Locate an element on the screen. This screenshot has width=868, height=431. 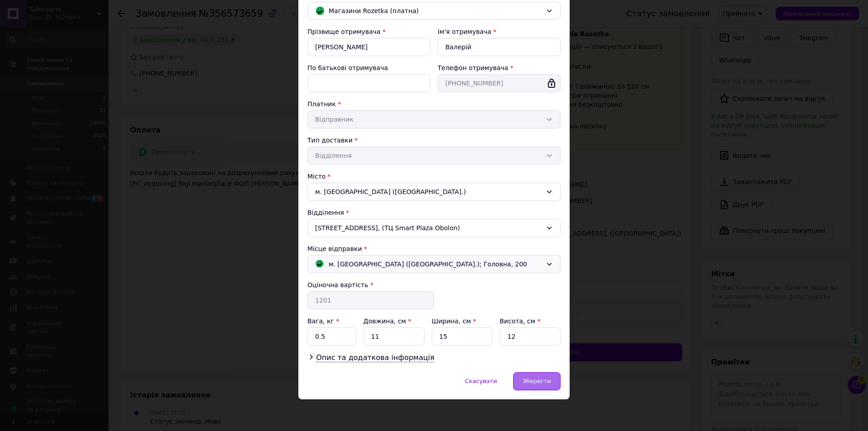
div: Відділення is located at coordinates (434, 213).